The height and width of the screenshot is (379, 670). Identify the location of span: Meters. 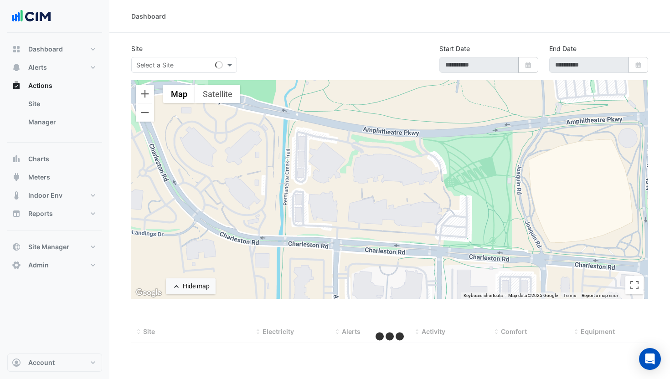
(39, 177).